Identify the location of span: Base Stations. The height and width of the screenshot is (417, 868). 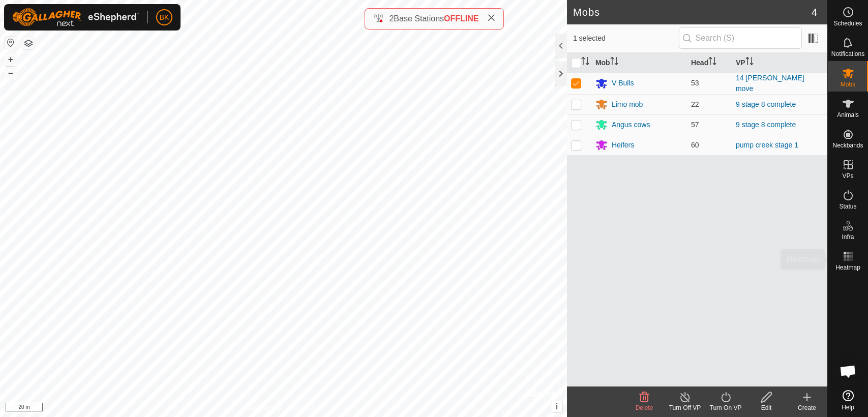
(418, 18).